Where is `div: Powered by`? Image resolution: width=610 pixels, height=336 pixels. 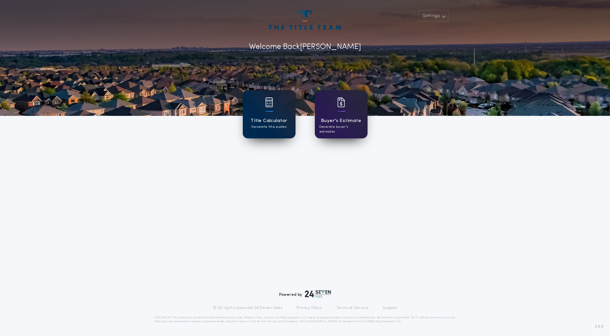 div: Powered by is located at coordinates (305, 294).